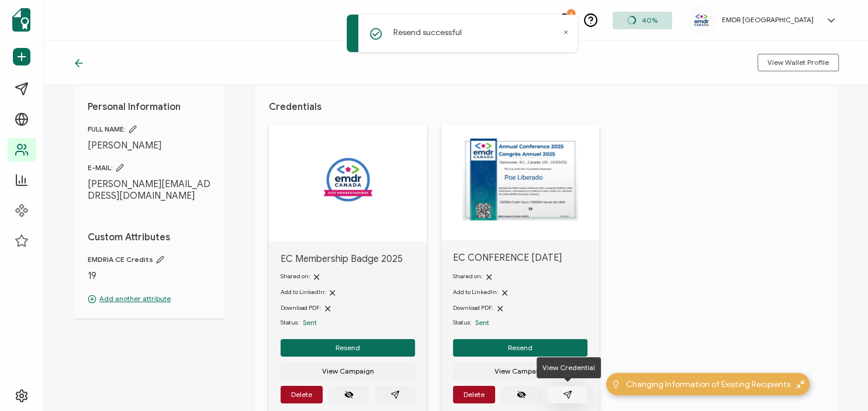 This screenshot has width=868, height=411. Describe the element at coordinates (800, 384) in the screenshot. I see `img: minimize-icon.svg` at that location.